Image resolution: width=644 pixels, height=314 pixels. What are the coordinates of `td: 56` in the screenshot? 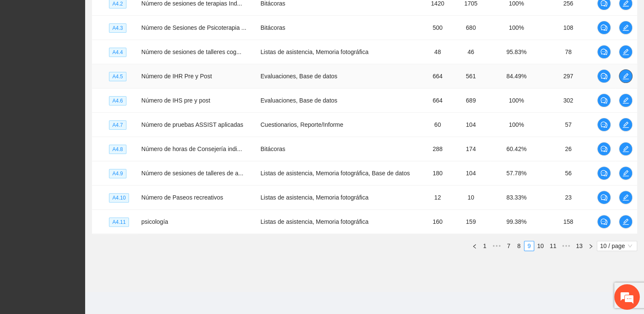 It's located at (567, 173).